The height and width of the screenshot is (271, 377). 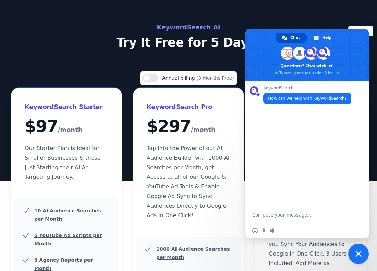 I want to click on div: $ 297, so click(x=188, y=126).